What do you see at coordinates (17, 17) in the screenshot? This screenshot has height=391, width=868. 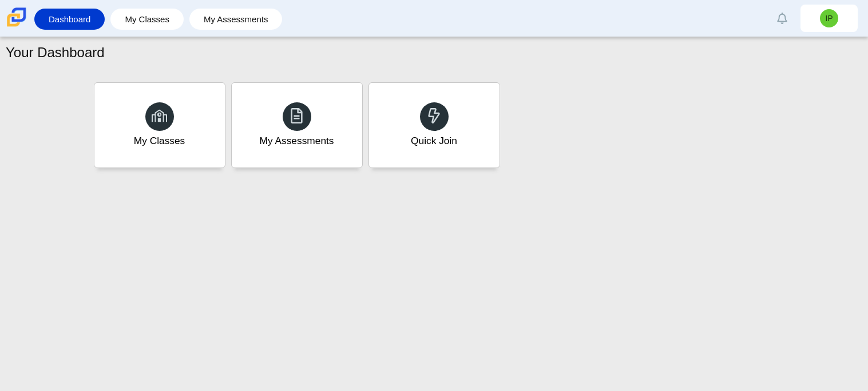 I see `img: Carmen School of Science & Technology` at bounding box center [17, 17].